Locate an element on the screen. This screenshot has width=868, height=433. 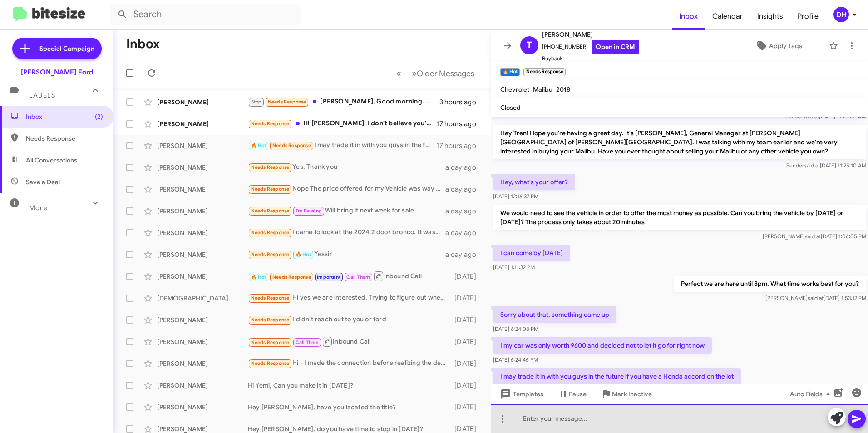
div: I didn't reach out to you or ford is located at coordinates (349, 320).